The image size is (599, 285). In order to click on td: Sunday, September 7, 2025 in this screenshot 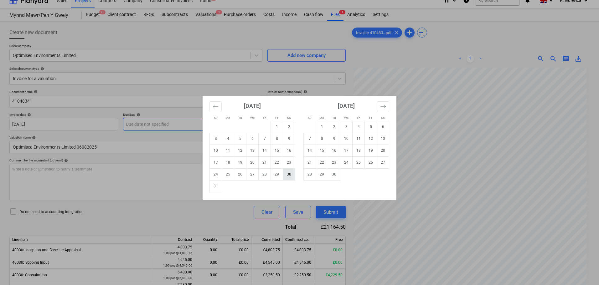, I will do `click(310, 139)`.